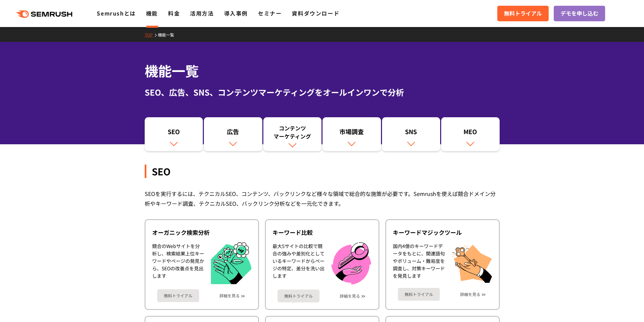  I want to click on a: 市場調査, so click(352, 134).